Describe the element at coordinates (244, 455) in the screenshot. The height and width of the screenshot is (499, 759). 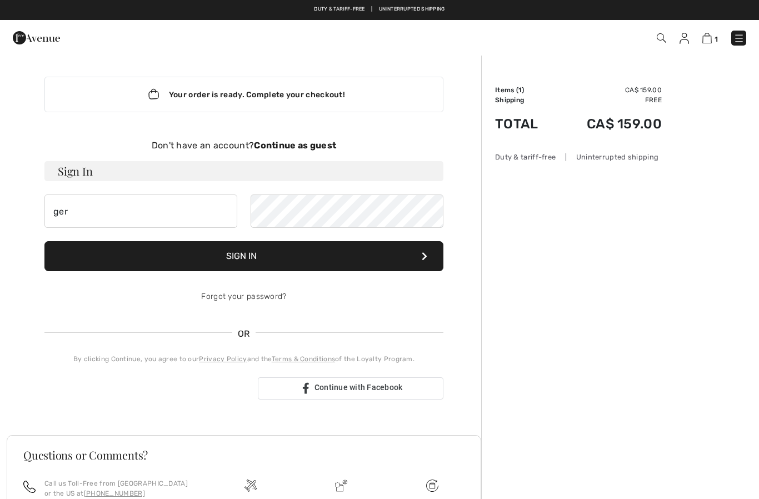
I see `h3: Questions or Comments?` at that location.